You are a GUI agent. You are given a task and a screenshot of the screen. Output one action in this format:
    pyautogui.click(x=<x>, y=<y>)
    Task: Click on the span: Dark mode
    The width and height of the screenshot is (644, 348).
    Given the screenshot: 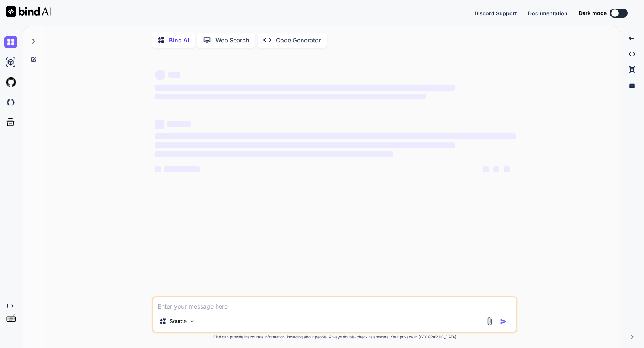 What is the action you would take?
    pyautogui.click(x=592, y=13)
    